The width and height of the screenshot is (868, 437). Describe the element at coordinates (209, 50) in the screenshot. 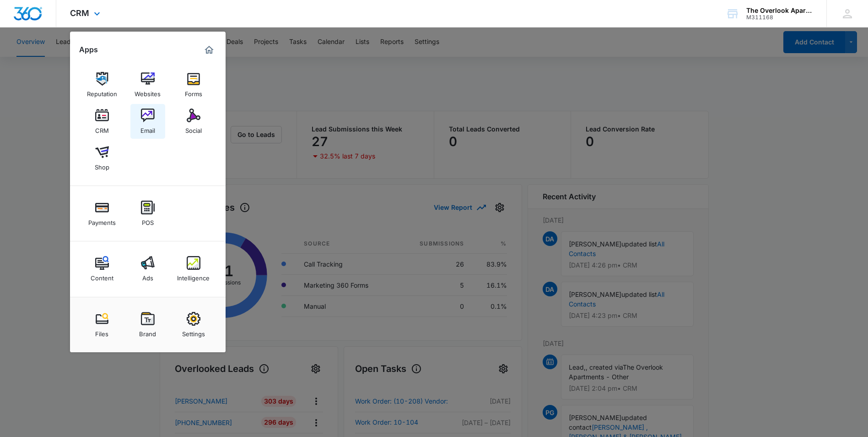

I see `a: Marketing 360® Dashboard` at that location.